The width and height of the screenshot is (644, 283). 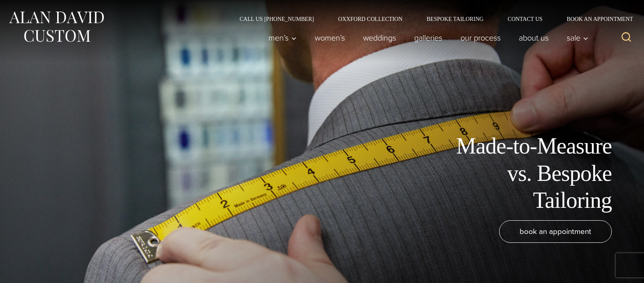 What do you see at coordinates (56, 26) in the screenshot?
I see `img: Alan David Custom` at bounding box center [56, 26].